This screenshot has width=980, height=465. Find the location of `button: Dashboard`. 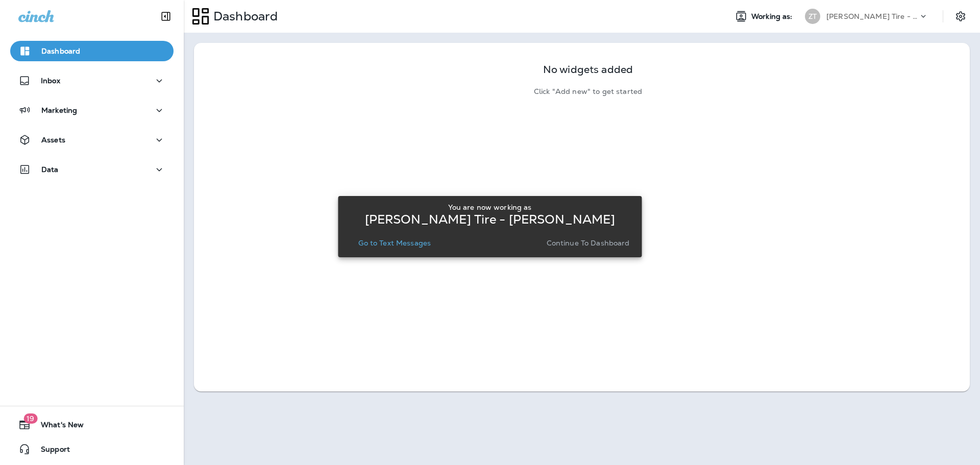

button: Dashboard is located at coordinates (92, 51).